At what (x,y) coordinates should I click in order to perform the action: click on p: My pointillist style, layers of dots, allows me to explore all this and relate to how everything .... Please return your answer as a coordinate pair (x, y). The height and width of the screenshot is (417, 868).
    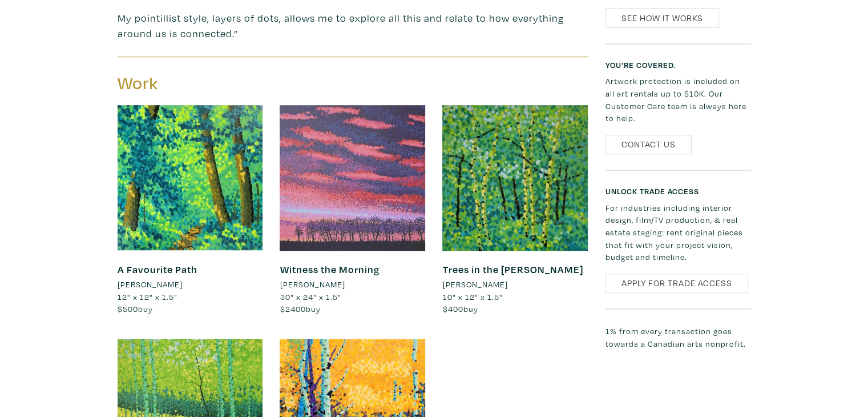
    Looking at the image, I should click on (353, 26).